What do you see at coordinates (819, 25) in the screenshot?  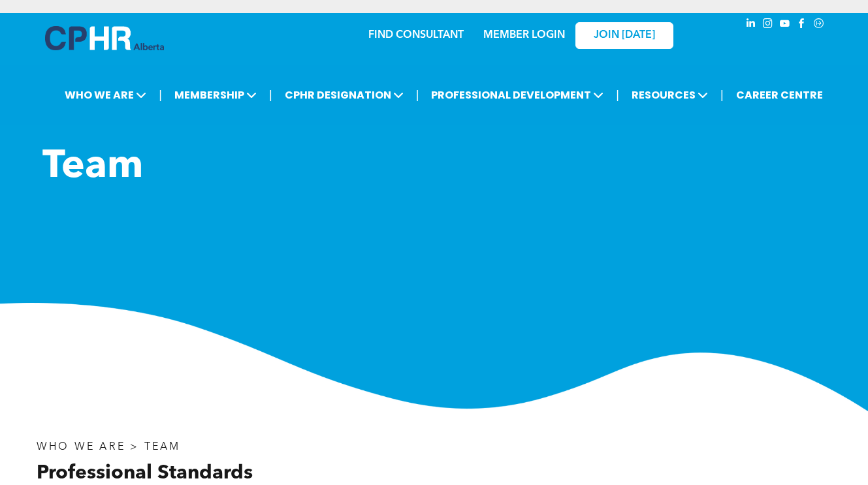 I see `a: Social network` at bounding box center [819, 25].